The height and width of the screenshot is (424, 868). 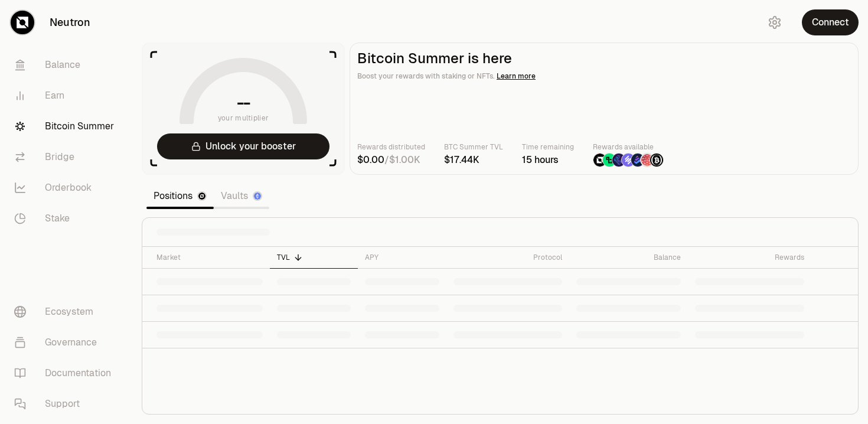 I want to click on div: Market, so click(x=209, y=257).